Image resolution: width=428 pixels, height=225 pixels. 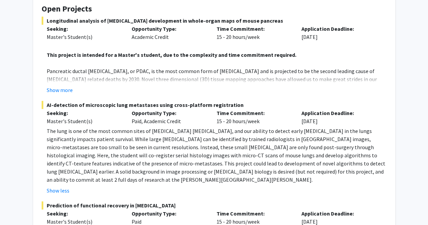 I want to click on div: Academic Credit, so click(x=169, y=33).